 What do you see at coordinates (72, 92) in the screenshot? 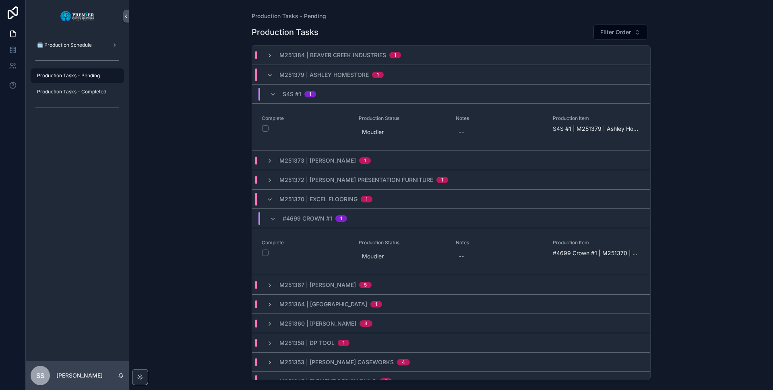
I see `span: Production Tasks - Completed` at bounding box center [72, 92].